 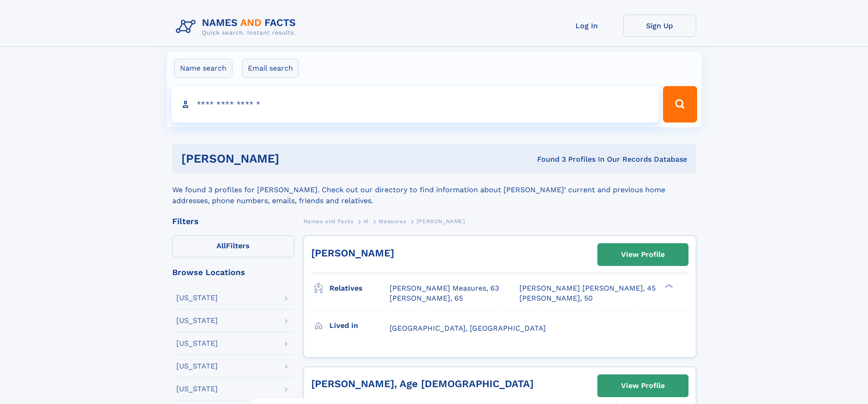 What do you see at coordinates (366, 221) in the screenshot?
I see `a: M` at bounding box center [366, 221].